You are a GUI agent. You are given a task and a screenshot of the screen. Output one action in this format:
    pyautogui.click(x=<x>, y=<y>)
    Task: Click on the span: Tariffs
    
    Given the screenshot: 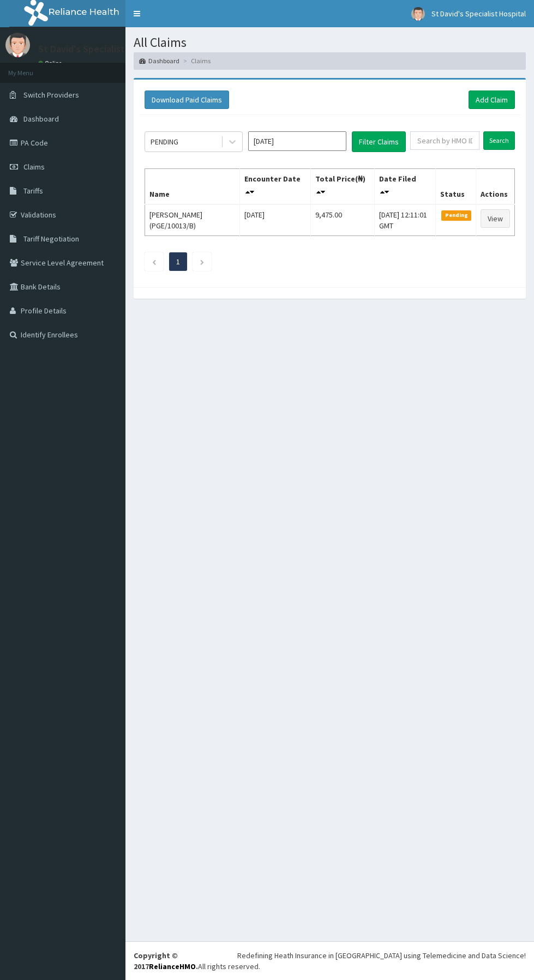 What is the action you would take?
    pyautogui.click(x=34, y=191)
    